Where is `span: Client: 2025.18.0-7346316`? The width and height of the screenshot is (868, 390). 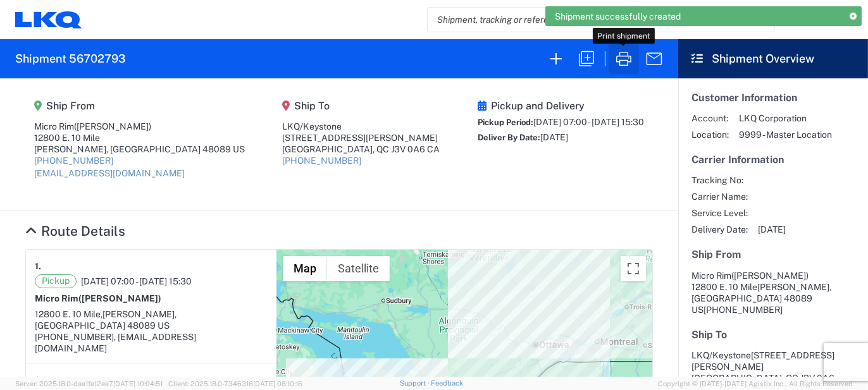
span: Client: 2025.18.0-7346316 is located at coordinates (236, 384).